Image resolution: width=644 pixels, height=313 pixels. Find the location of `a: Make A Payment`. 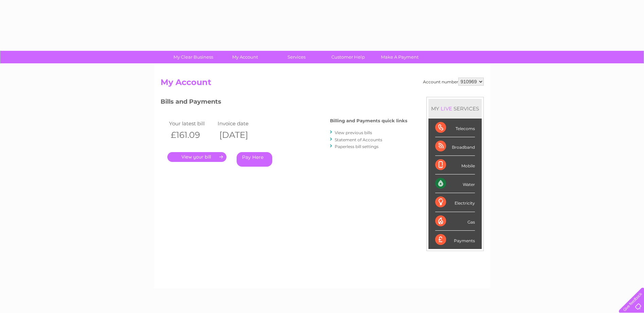

a: Make A Payment is located at coordinates (399, 57).